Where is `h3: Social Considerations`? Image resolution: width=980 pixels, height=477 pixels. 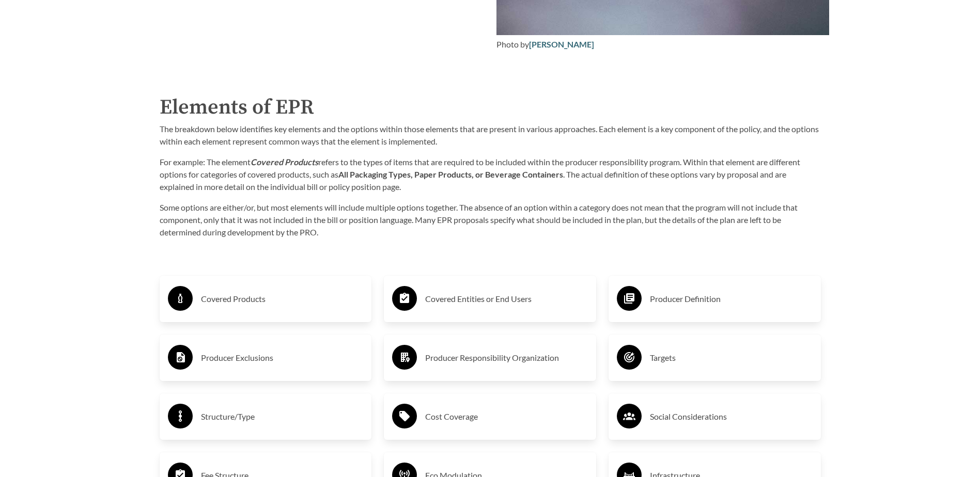
h3: Social Considerations is located at coordinates (731, 416).